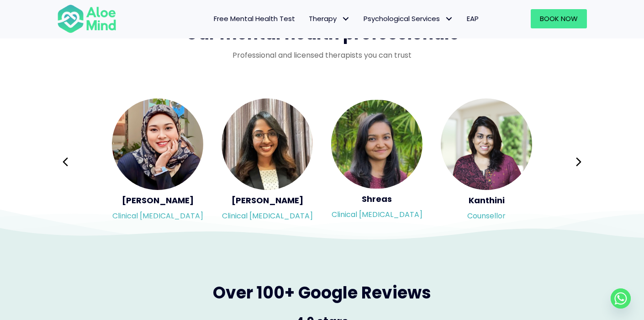 This screenshot has width=644, height=320. What do you see at coordinates (87, 19) in the screenshot?
I see `img: Aloe mind Logo` at bounding box center [87, 19].